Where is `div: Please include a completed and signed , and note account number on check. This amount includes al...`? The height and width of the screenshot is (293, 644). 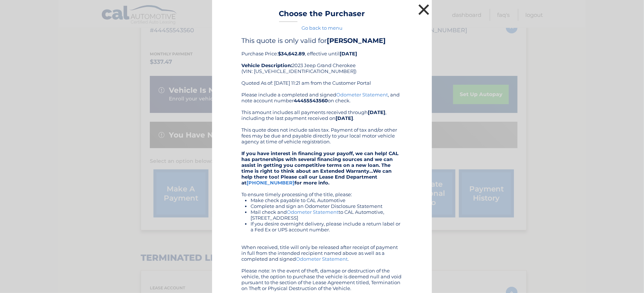
div: Please include a completed and signed , and note account number on check. This amount includes al... is located at coordinates (322, 191).